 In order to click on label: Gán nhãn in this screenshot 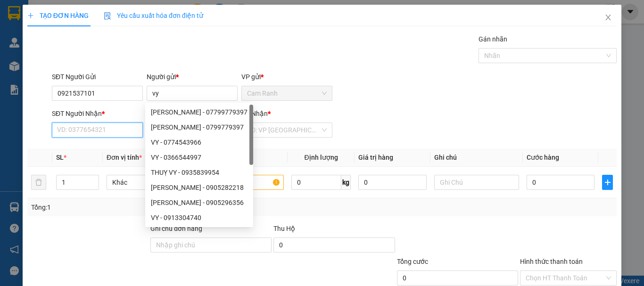, I will do `click(493, 39)`.